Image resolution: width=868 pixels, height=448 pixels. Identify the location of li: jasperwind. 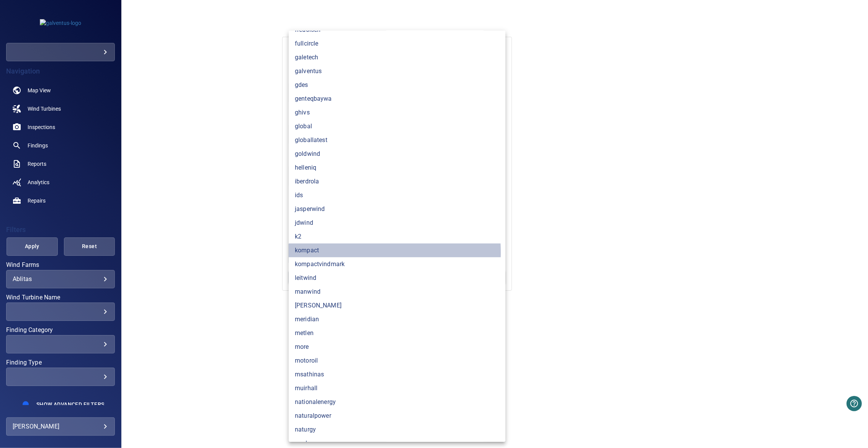
(397, 209).